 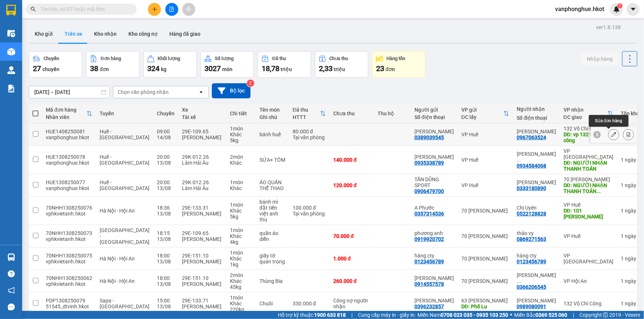 I want to click on div: 132 Võ Chí Công, so click(x=588, y=129).